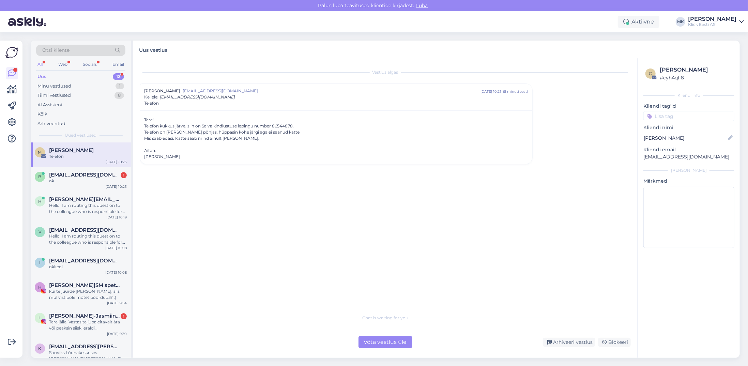 The height and width of the screenshot is (366, 748). What do you see at coordinates (385, 342) in the screenshot?
I see `div: Võta vestlus üle` at bounding box center [385, 342].